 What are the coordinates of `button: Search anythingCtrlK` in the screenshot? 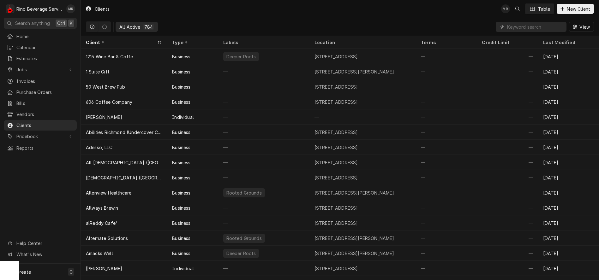 It's located at (40, 23).